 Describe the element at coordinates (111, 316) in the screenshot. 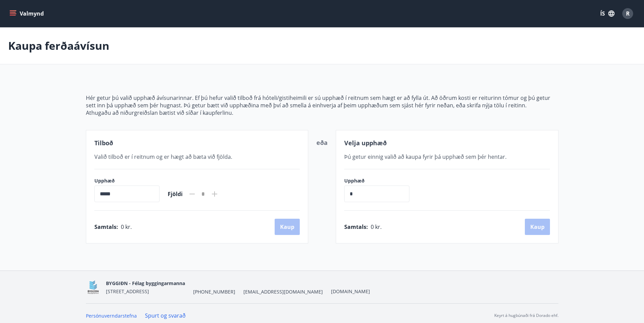

I see `a: Persónuverndarstefna` at that location.